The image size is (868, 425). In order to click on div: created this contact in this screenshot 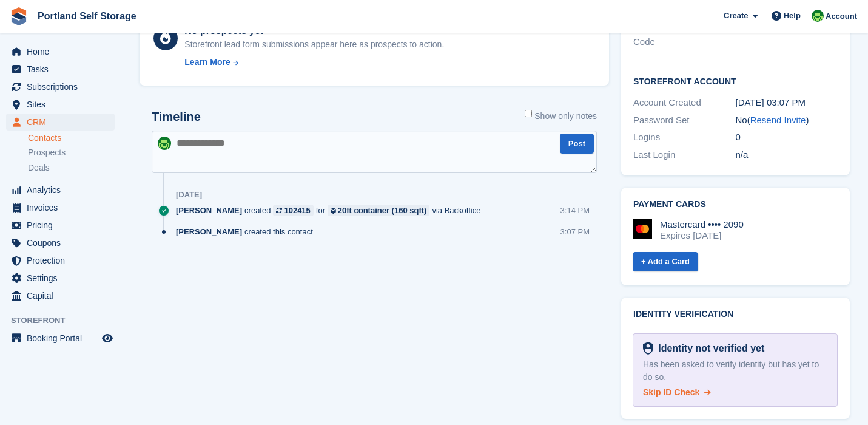, I will do `click(248, 231)`.